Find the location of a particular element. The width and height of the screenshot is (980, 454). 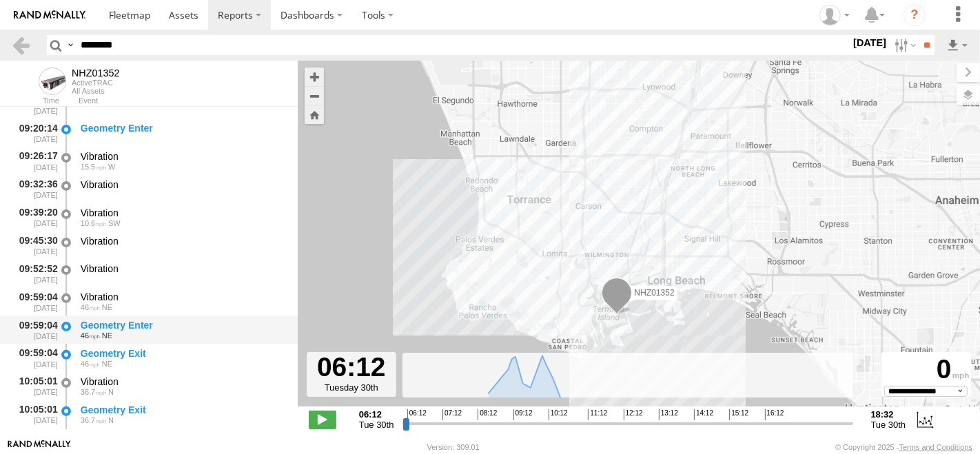

span: 15.5 is located at coordinates (93, 166).